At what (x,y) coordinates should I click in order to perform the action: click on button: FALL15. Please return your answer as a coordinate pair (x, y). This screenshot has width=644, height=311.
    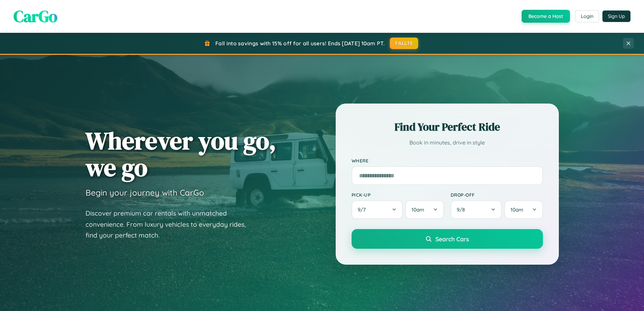
    Looking at the image, I should click on (404, 43).